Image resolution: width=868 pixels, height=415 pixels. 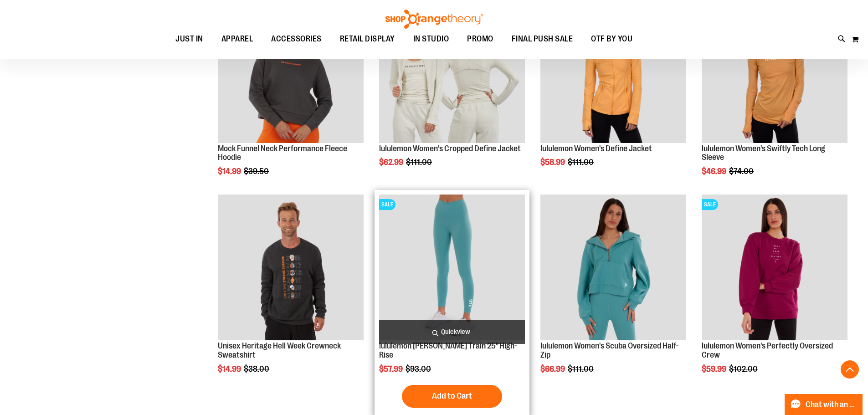 What do you see at coordinates (296, 39) in the screenshot?
I see `a: ACCESSORIES` at bounding box center [296, 39].